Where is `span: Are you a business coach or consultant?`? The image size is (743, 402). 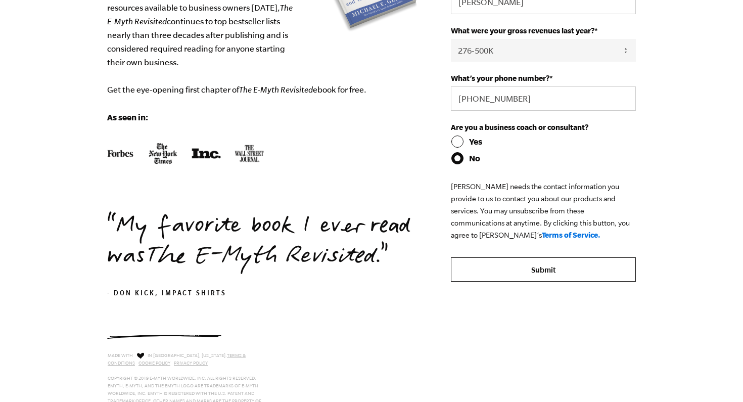
span: Are you a business coach or consultant? is located at coordinates (520, 127).